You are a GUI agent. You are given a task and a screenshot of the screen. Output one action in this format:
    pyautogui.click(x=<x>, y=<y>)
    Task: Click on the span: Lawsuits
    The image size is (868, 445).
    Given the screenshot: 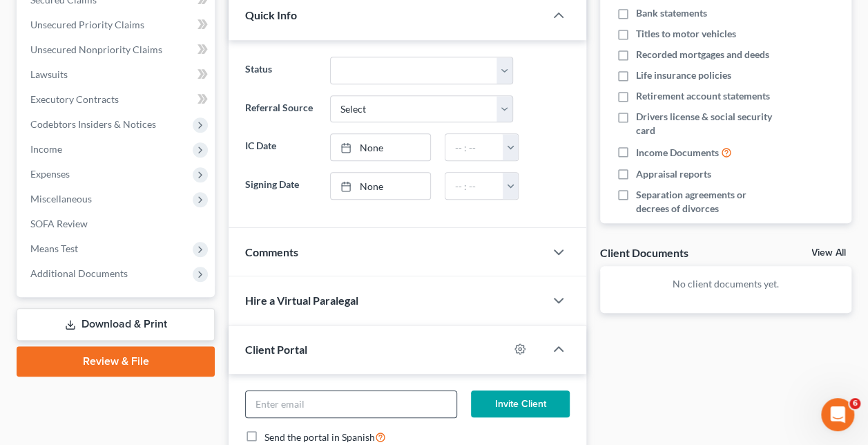 What is the action you would take?
    pyautogui.click(x=49, y=74)
    